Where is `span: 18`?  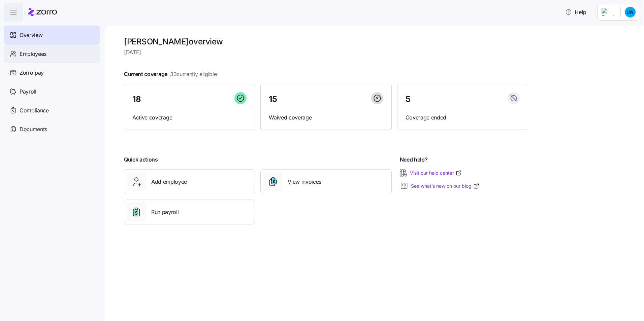 span: 18 is located at coordinates (136, 99).